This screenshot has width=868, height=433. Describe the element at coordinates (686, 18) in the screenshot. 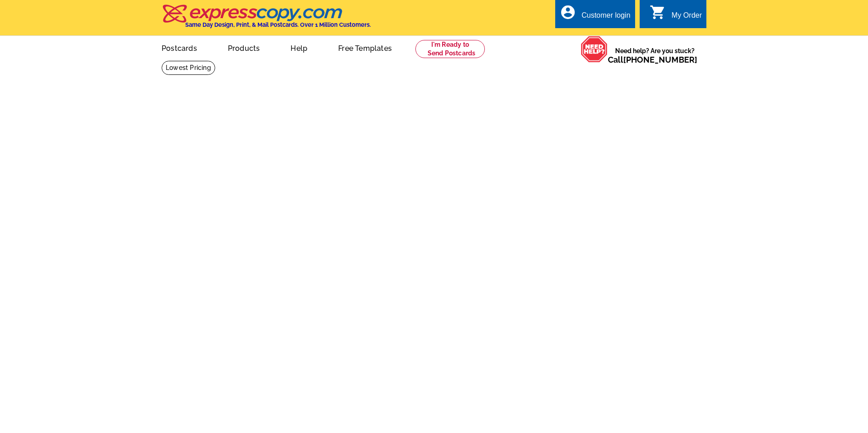

I see `div: My Order` at that location.